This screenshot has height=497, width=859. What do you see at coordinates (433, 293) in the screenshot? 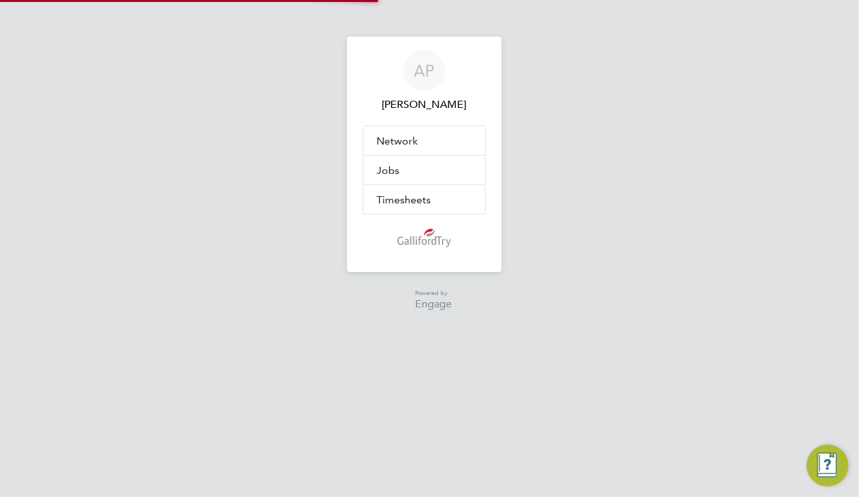
I see `span: Powered by` at bounding box center [433, 293].